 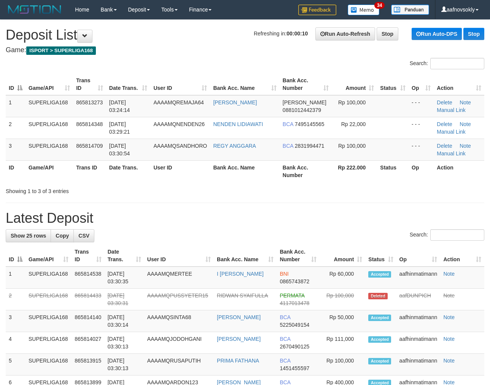 What do you see at coordinates (379, 5) in the screenshot?
I see `span: 34` at bounding box center [379, 5].